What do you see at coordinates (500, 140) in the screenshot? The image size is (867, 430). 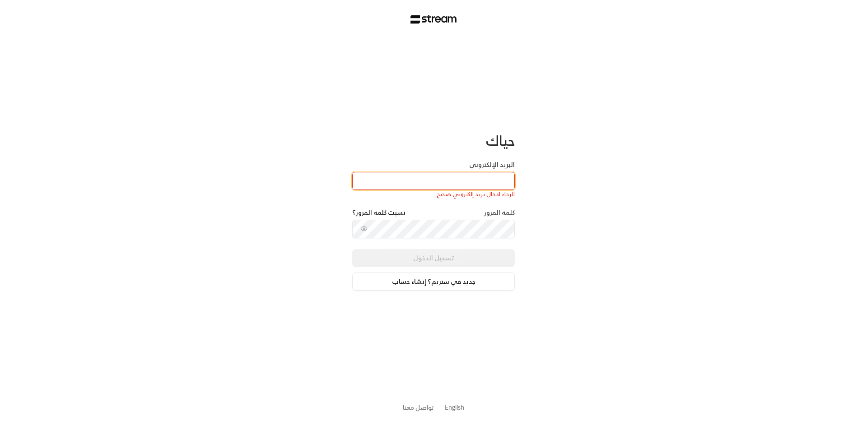 I see `span: حياك` at bounding box center [500, 140].